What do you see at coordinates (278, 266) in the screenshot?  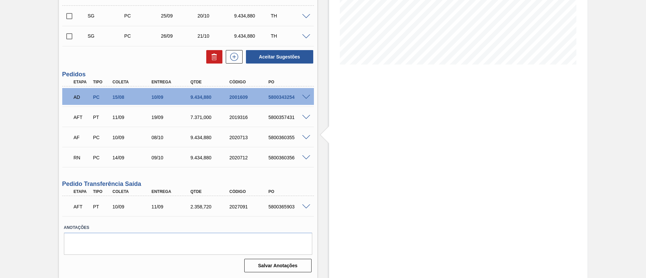 I see `button: Salvar Anotações` at bounding box center [278, 266].